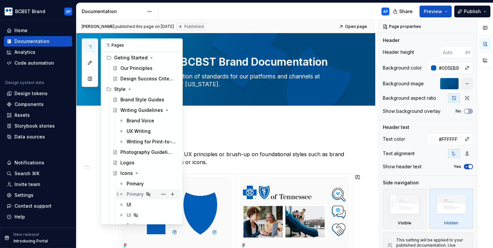 This screenshot has height=248, width=493. I want to click on div: Design tokens, so click(31, 94).